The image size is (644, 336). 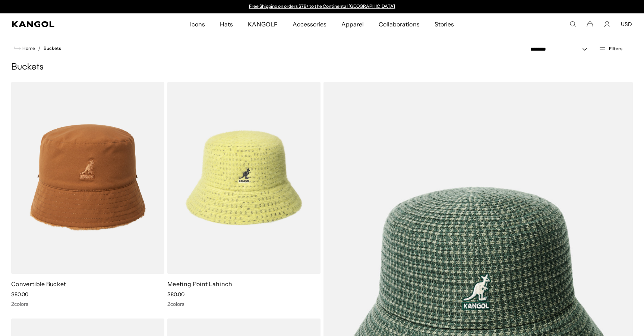 I want to click on slideshow-component: Announcement bar, so click(x=322, y=6).